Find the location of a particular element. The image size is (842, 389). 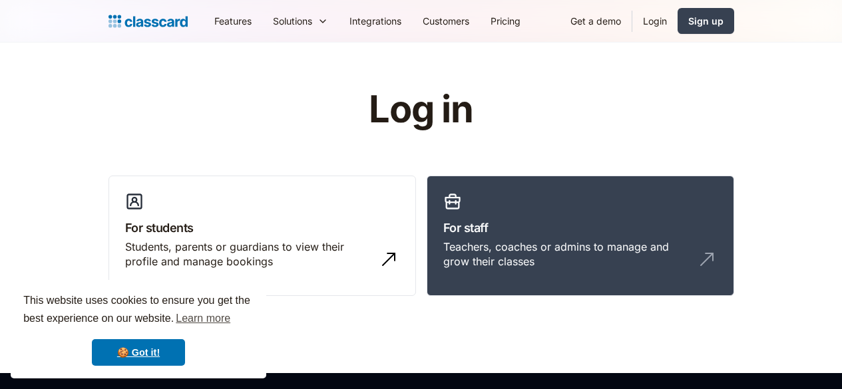

div: Sign up is located at coordinates (705, 21).